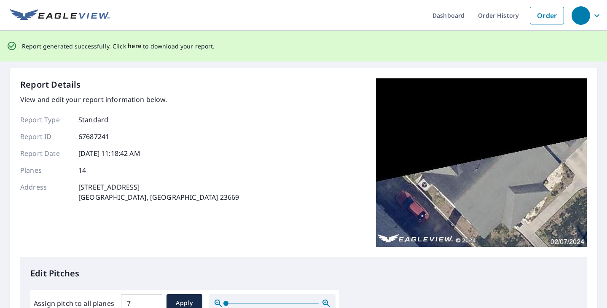  Describe the element at coordinates (303, 273) in the screenshot. I see `p: Edit Pitches` at that location.